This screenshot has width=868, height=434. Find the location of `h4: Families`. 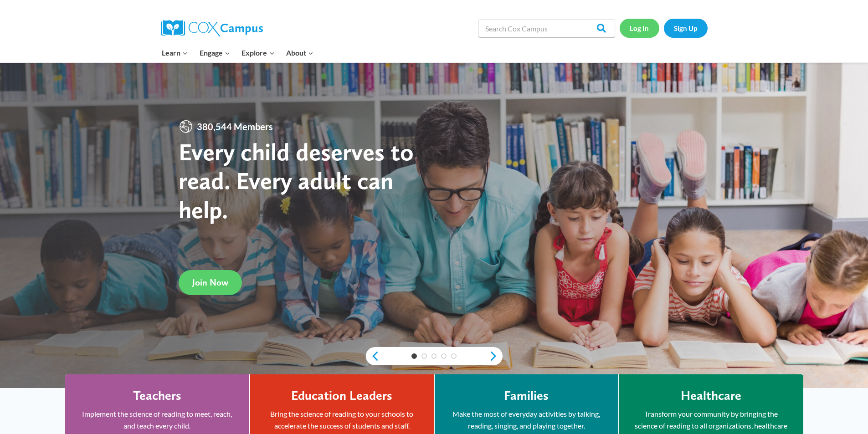

h4: Families is located at coordinates (526, 396).